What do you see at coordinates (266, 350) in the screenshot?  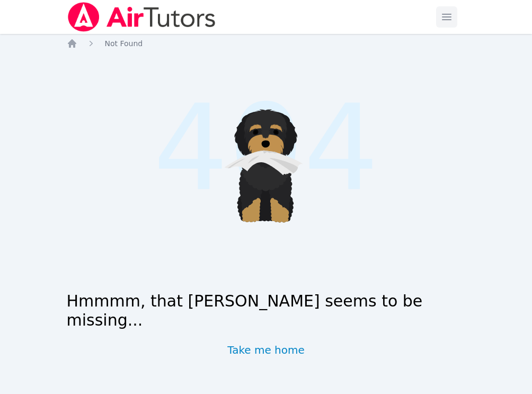 I see `a: Take me home` at bounding box center [266, 350].